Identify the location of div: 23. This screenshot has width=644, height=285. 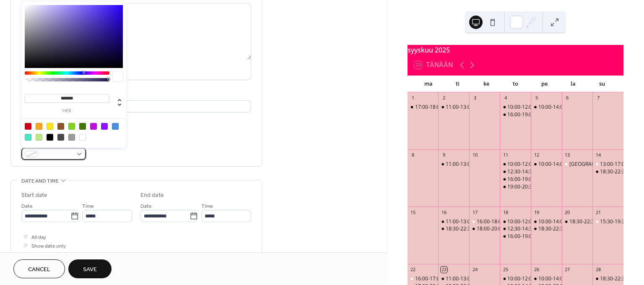
(443, 270).